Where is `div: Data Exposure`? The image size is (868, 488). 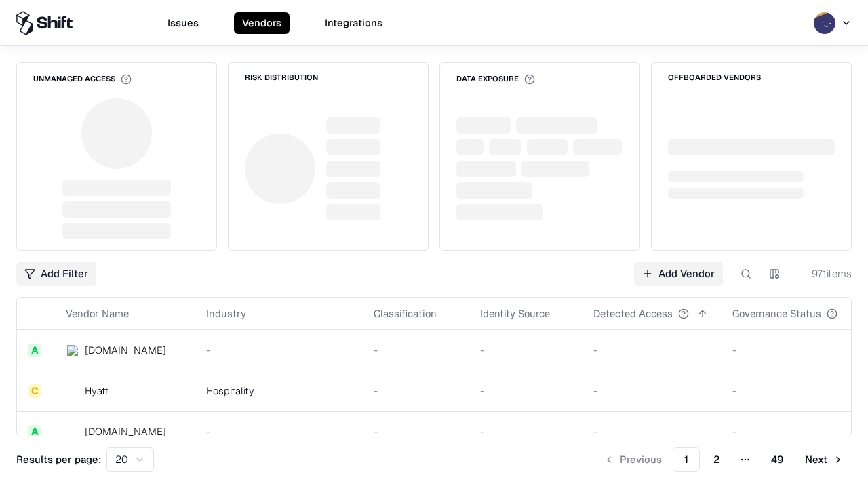 div: Data Exposure is located at coordinates (496, 80).